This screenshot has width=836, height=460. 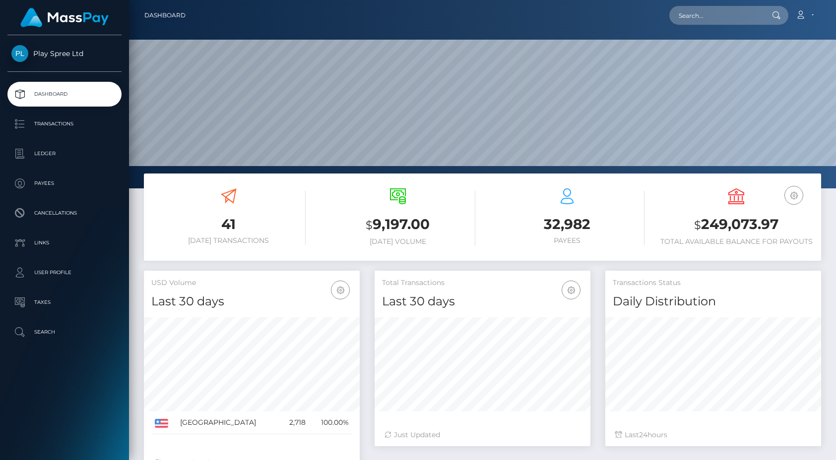 I want to click on p: User Profile, so click(x=64, y=273).